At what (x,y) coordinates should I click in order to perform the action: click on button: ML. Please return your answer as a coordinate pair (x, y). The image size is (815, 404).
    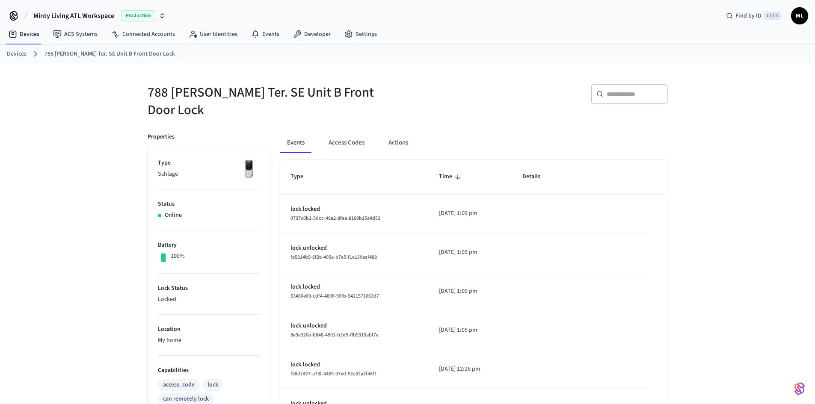
    Looking at the image, I should click on (800, 16).